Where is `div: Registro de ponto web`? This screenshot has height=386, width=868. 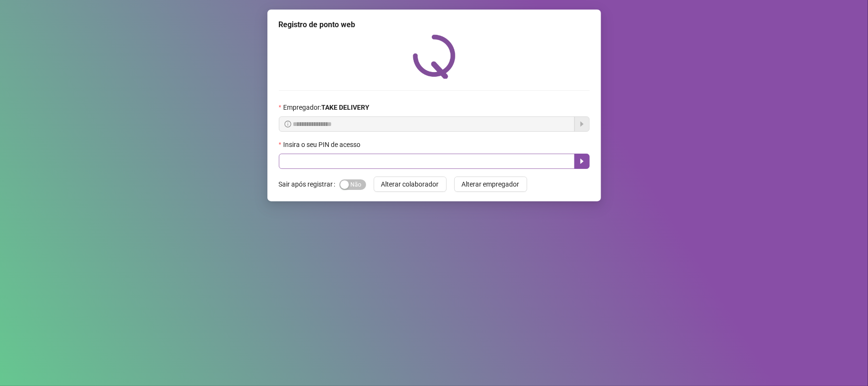 div: Registro de ponto web is located at coordinates (434, 25).